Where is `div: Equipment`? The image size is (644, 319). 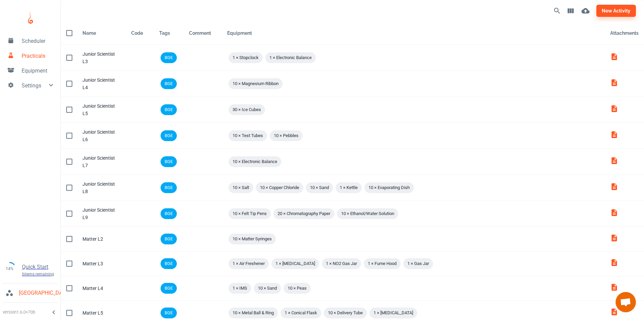 div: Equipment is located at coordinates (413, 33).